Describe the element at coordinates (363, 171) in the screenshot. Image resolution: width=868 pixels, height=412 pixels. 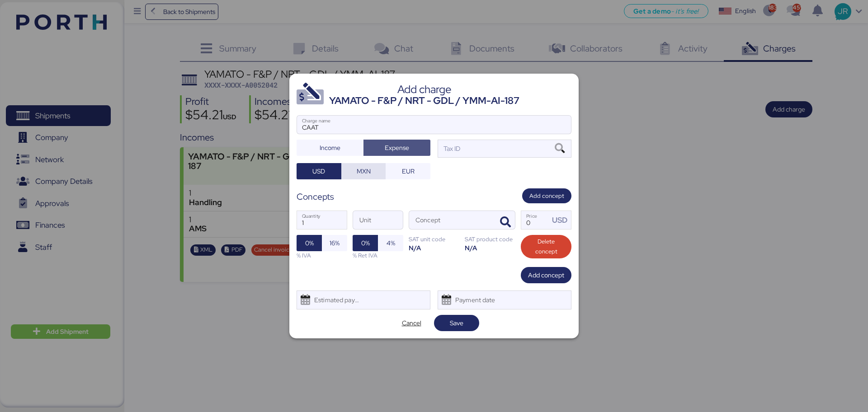
I see `span: MXN` at that location.